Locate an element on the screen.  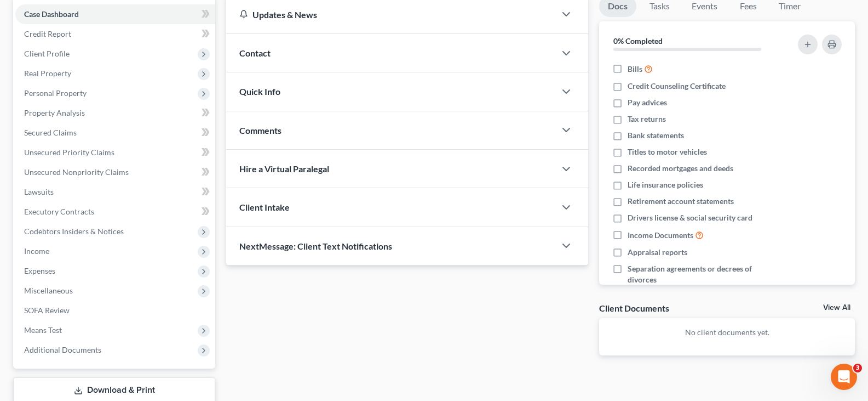
span: Comments is located at coordinates (260, 130).